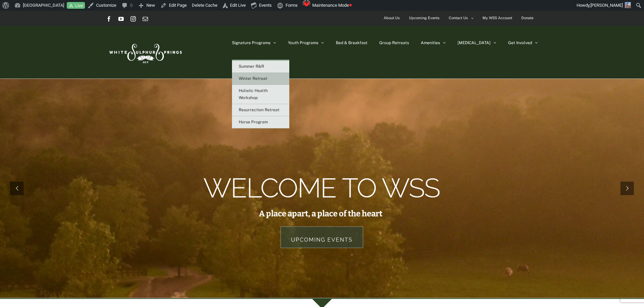 The height and width of the screenshot is (307, 644). Describe the element at coordinates (261, 110) in the screenshot. I see `a: Resurrection Retreat` at that location.